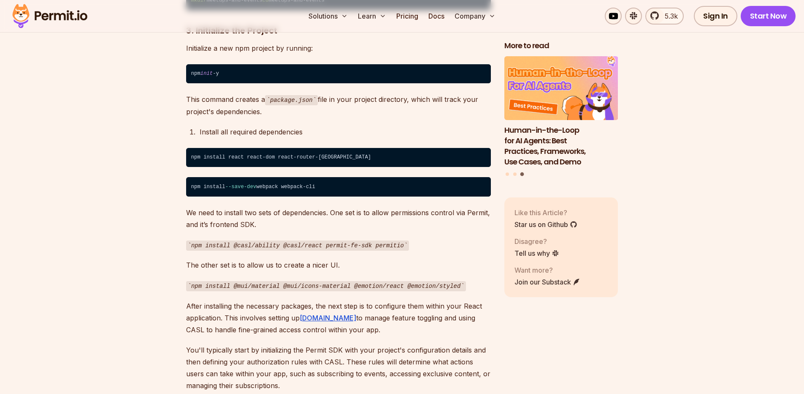  I want to click on span: 5.3k, so click(669, 16).